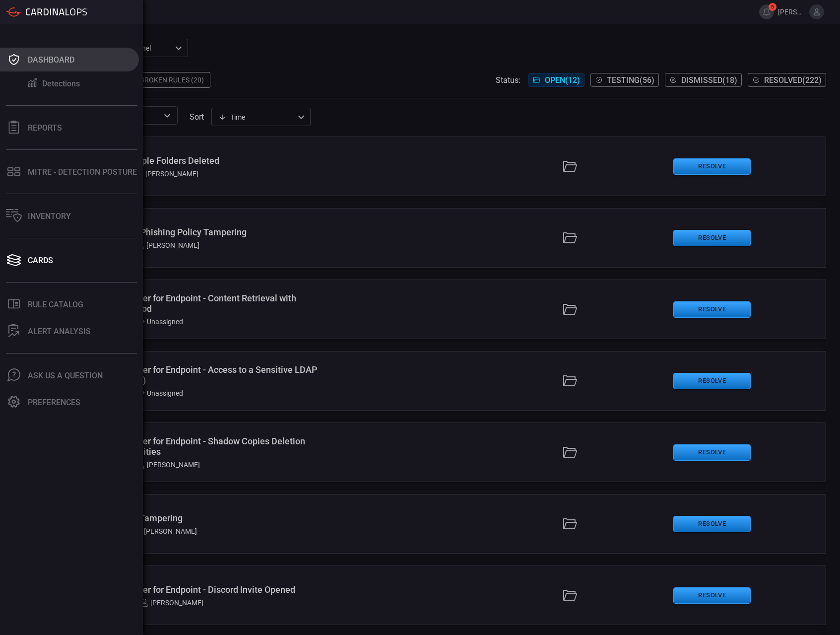  What do you see at coordinates (199, 161) in the screenshot?
I see `div: Office 365 - Multiple Folders Deleted` at bounding box center [199, 161].